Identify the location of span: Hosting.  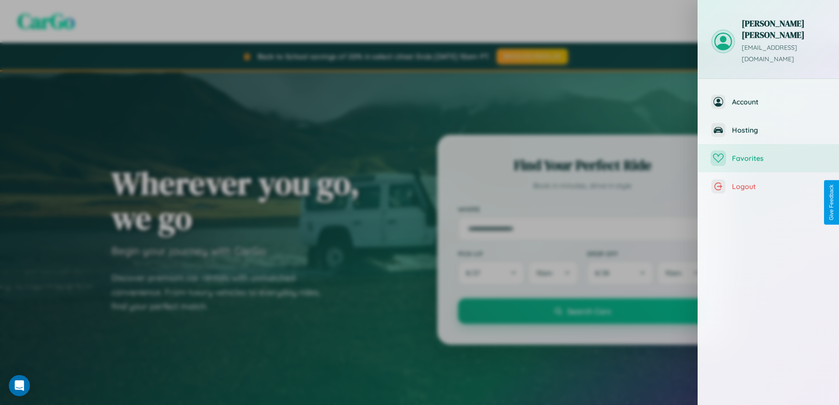
(779, 130).